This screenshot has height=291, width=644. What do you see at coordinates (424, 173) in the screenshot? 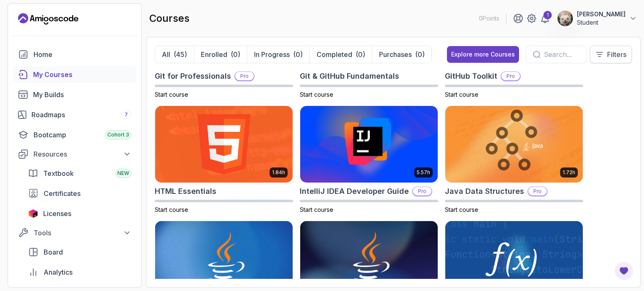
I see `p: 5.57h` at bounding box center [424, 173].